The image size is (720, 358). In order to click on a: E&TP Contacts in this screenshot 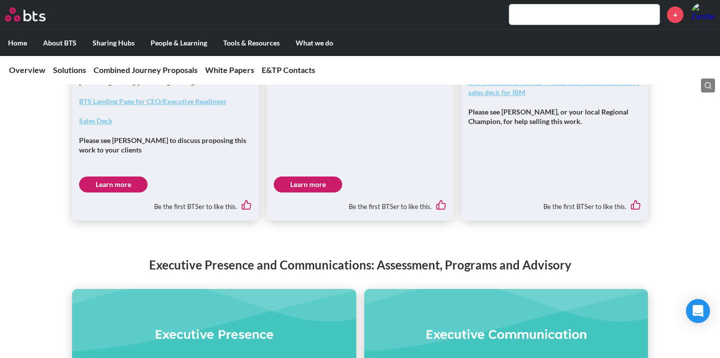, I will do `click(288, 70)`.